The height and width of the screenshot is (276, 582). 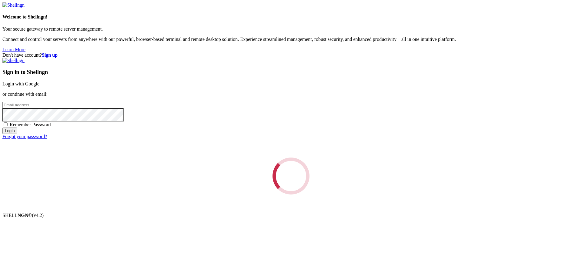 What do you see at coordinates (291, 55) in the screenshot?
I see `div: Don't have account?` at bounding box center [291, 55].